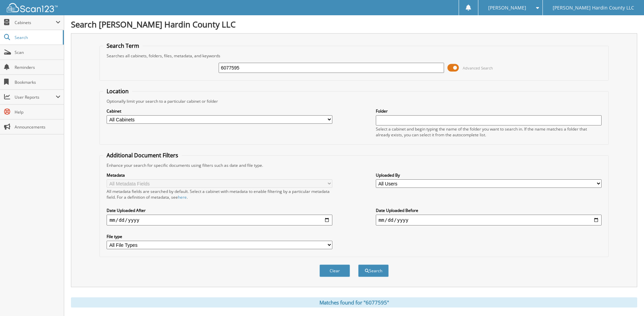  What do you see at coordinates (220, 210) in the screenshot?
I see `label: Date Uploaded After` at bounding box center [220, 210].